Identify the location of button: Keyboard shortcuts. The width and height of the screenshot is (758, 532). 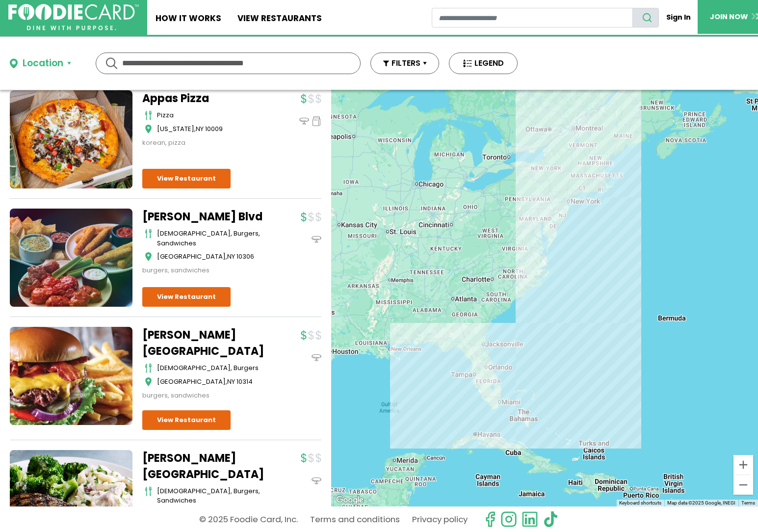
(640, 503).